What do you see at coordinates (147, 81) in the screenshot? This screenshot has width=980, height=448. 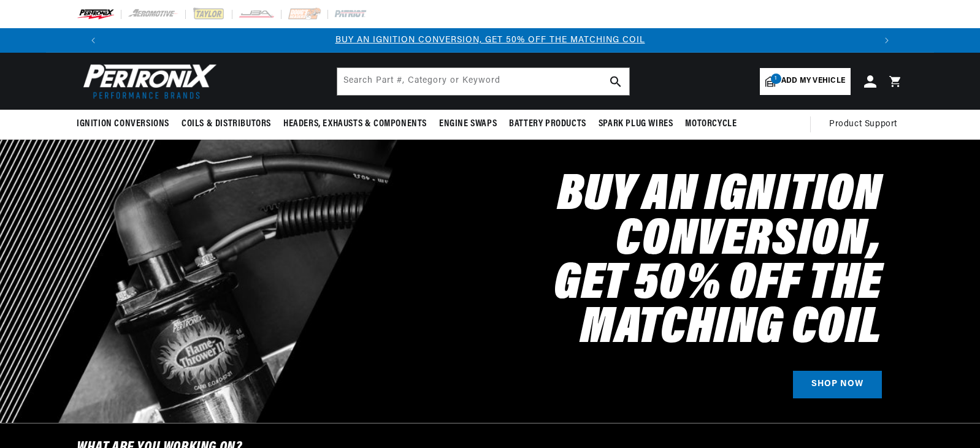 I see `img: Pertronix` at bounding box center [147, 81].